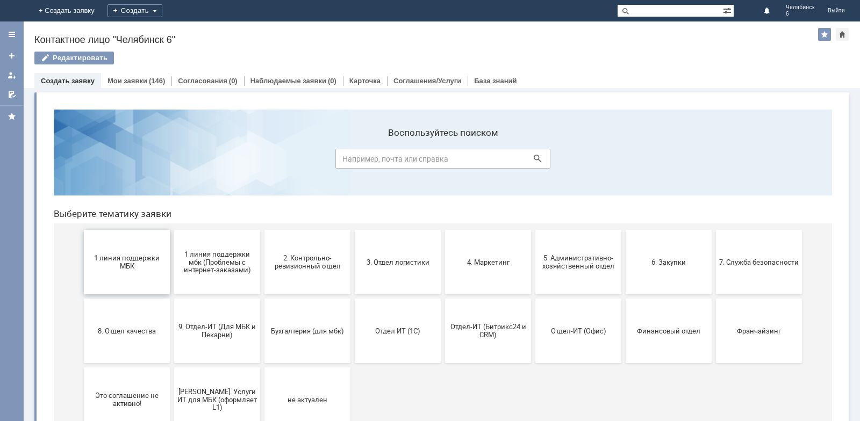 Image resolution: width=860 pixels, height=421 pixels. Describe the element at coordinates (495, 81) in the screenshot. I see `a: База знаний` at that location.